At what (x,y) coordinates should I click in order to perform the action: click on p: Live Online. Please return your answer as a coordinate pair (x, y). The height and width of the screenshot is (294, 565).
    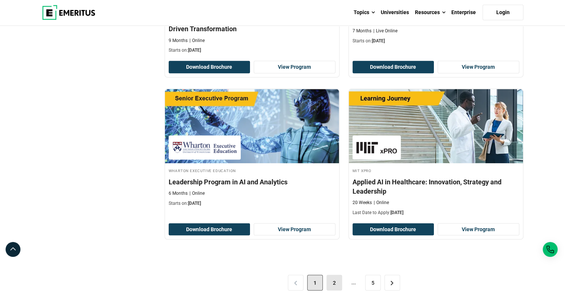
    Looking at the image, I should click on (385, 31).